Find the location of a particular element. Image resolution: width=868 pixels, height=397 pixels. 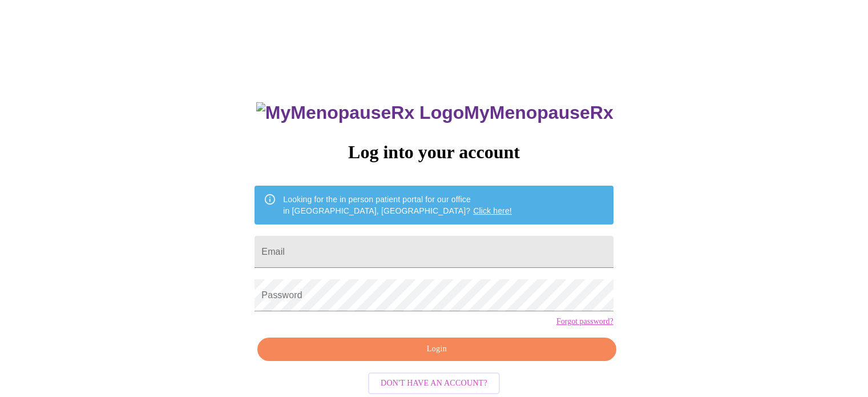

a: Click here! is located at coordinates (493, 211).